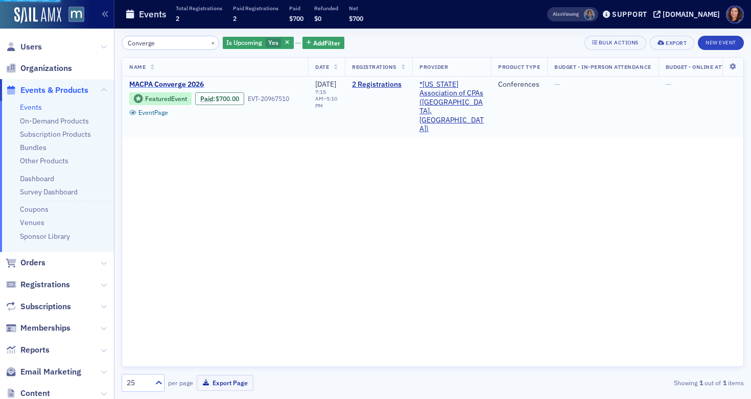  What do you see at coordinates (153, 14) in the screenshot?
I see `h1: Events` at bounding box center [153, 14].